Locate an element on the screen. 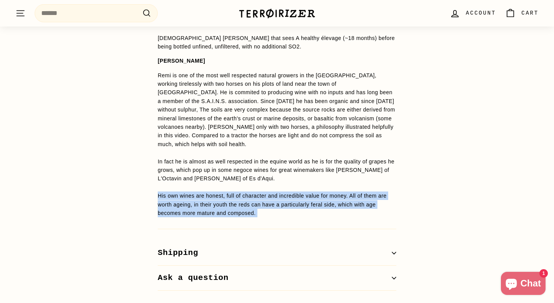 The width and height of the screenshot is (554, 303). inbox-online-store-chat: Shopify online store chat is located at coordinates (523, 284).